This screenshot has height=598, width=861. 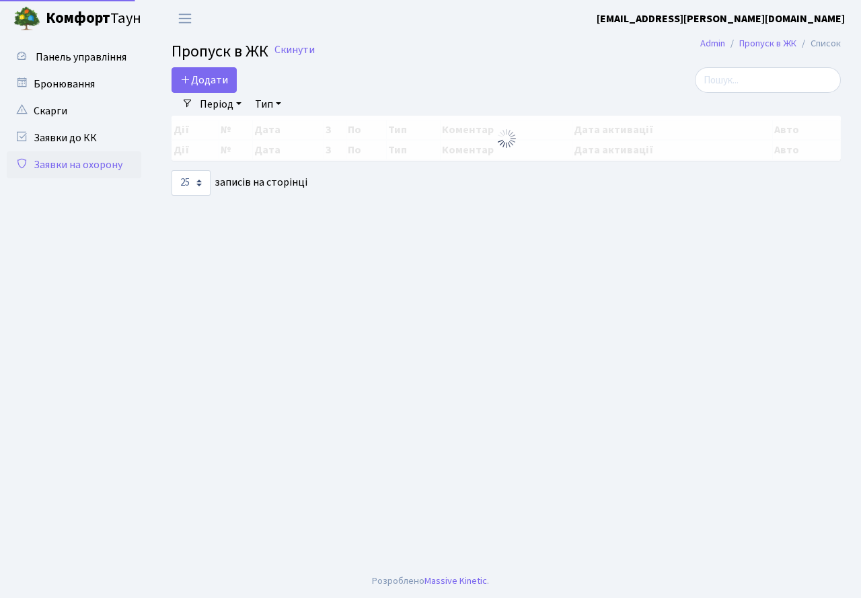 I want to click on span: Додати, so click(x=204, y=80).